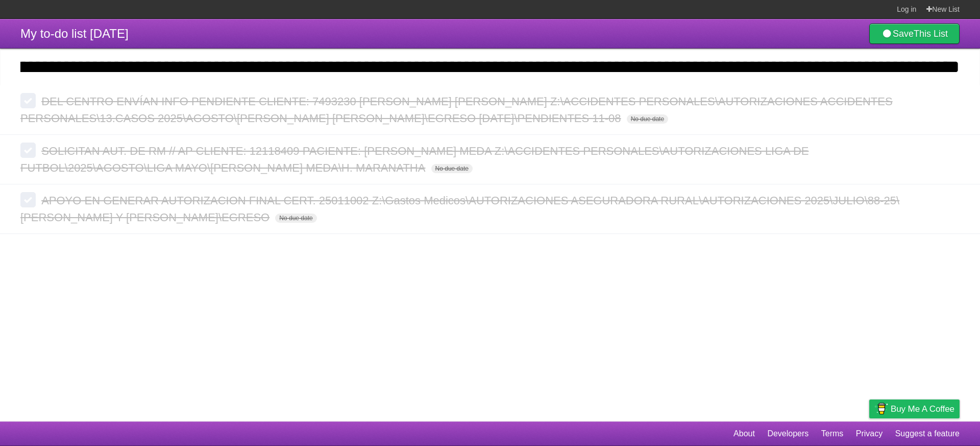 The image size is (980, 446). What do you see at coordinates (881, 409) in the screenshot?
I see `img: Buy me a coffee` at bounding box center [881, 409].